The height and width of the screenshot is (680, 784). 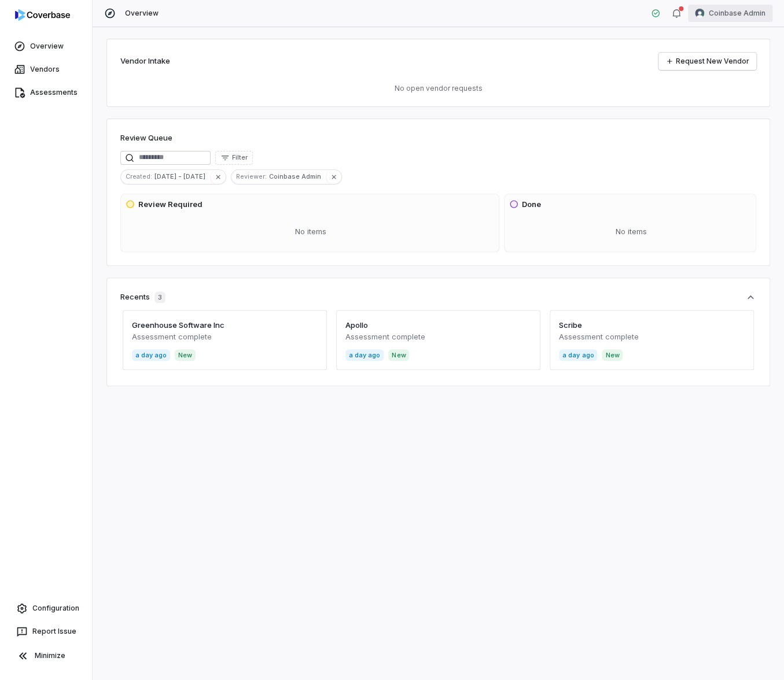 What do you see at coordinates (570, 325) in the screenshot?
I see `a: Scribe` at bounding box center [570, 325].